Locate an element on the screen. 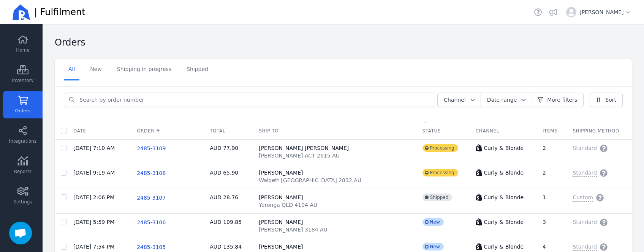 Image resolution: width=644 pixels, height=252 pixels. div: Open chat is located at coordinates (20, 233).